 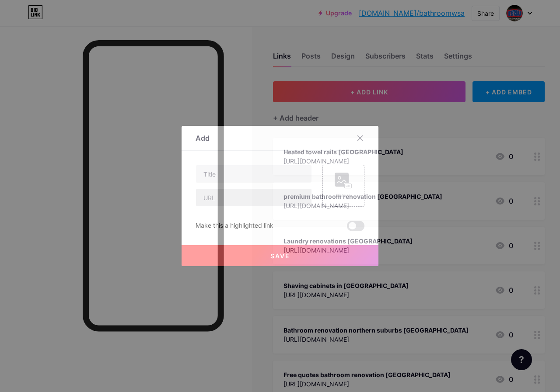 What do you see at coordinates (202, 138) in the screenshot?
I see `div: Add` at bounding box center [202, 138].